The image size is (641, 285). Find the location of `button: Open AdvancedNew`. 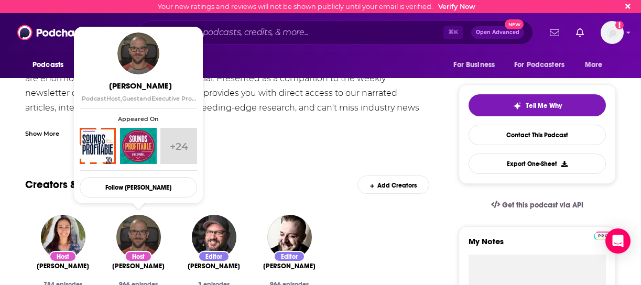

button: Open AdvancedNew is located at coordinates (498, 33).